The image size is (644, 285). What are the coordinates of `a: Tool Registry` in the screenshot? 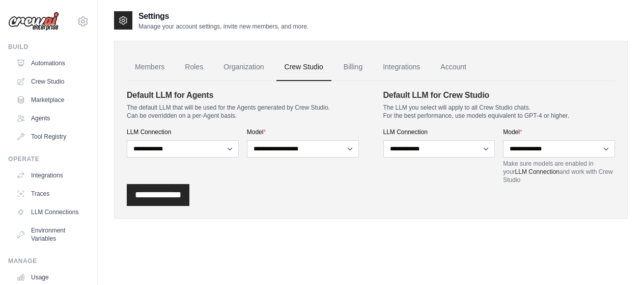 It's located at (50, 136).